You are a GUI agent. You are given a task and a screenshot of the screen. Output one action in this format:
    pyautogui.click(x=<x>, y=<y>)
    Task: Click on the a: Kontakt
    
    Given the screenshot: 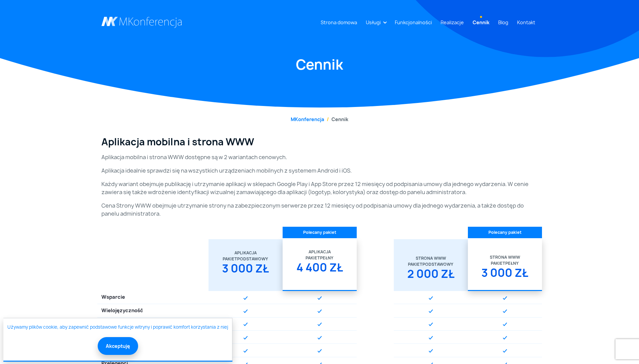 What is the action you would take?
    pyautogui.click(x=526, y=22)
    